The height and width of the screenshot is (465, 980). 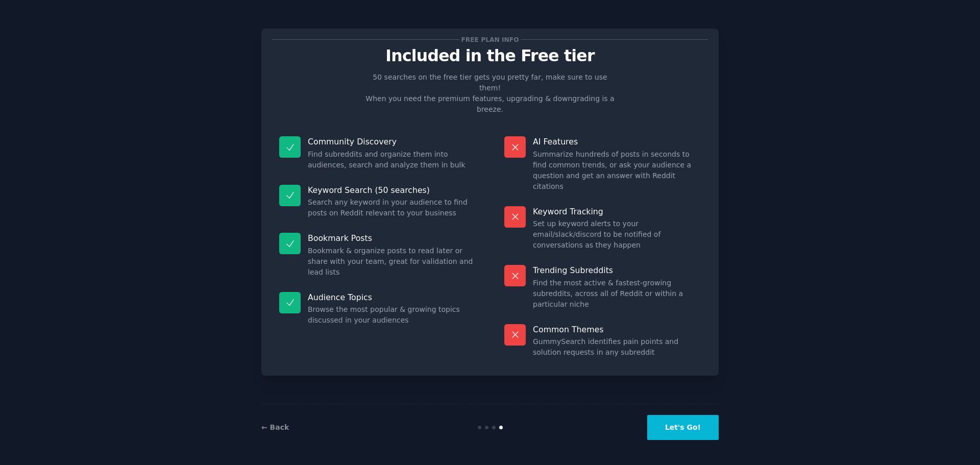 What do you see at coordinates (617, 171) in the screenshot?
I see `dd: Summarize hundreds of posts in seconds to find common trends, or ask your audience a question and...` at bounding box center [617, 171].